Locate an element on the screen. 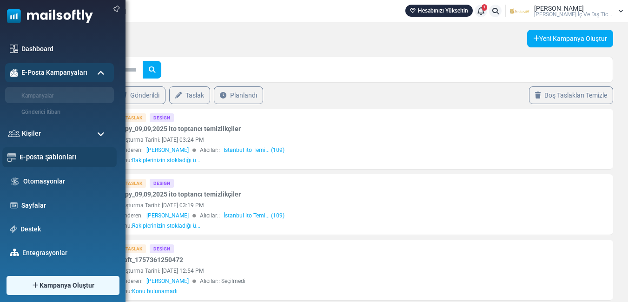 Image resolution: width=628 pixels, height=302 pixels. a: Yeni Kampanya Oluştur is located at coordinates (570, 39).